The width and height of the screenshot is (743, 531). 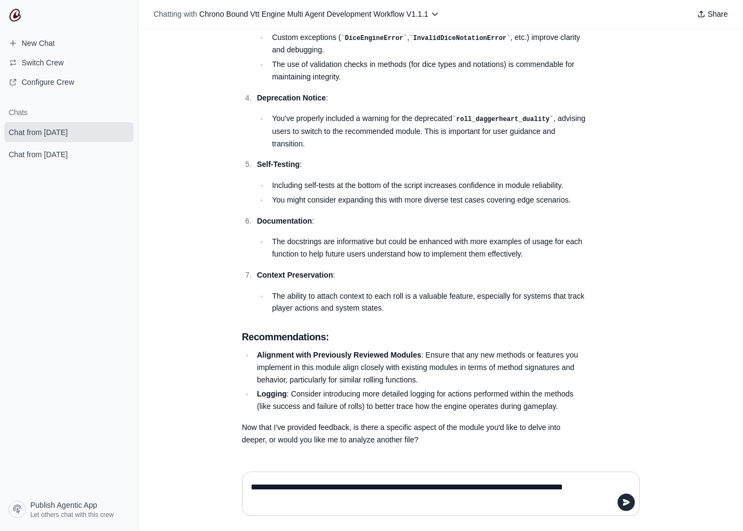 What do you see at coordinates (69, 63) in the screenshot?
I see `button: Switch Crew` at bounding box center [69, 63].